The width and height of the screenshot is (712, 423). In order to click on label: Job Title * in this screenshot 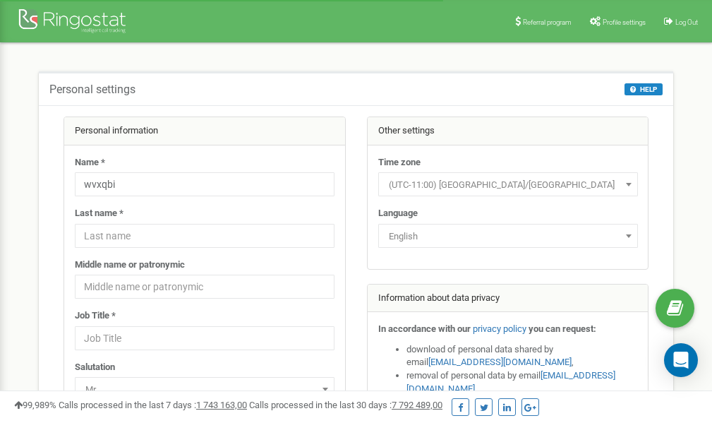, I will do `click(95, 315)`.